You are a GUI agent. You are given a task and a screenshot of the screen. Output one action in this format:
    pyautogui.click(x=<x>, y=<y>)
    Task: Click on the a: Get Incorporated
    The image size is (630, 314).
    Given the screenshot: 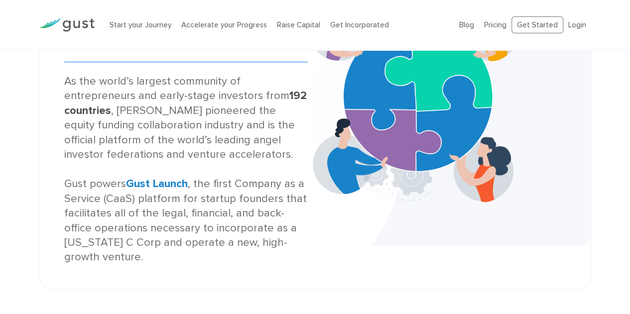 What is the action you would take?
    pyautogui.click(x=359, y=25)
    